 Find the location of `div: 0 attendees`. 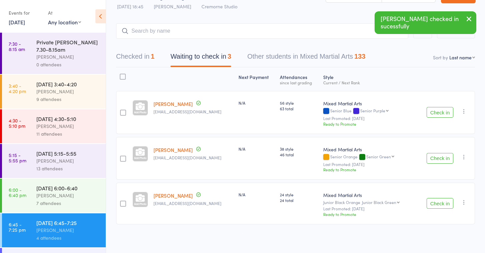

div: 0 attendees is located at coordinates (68, 64).